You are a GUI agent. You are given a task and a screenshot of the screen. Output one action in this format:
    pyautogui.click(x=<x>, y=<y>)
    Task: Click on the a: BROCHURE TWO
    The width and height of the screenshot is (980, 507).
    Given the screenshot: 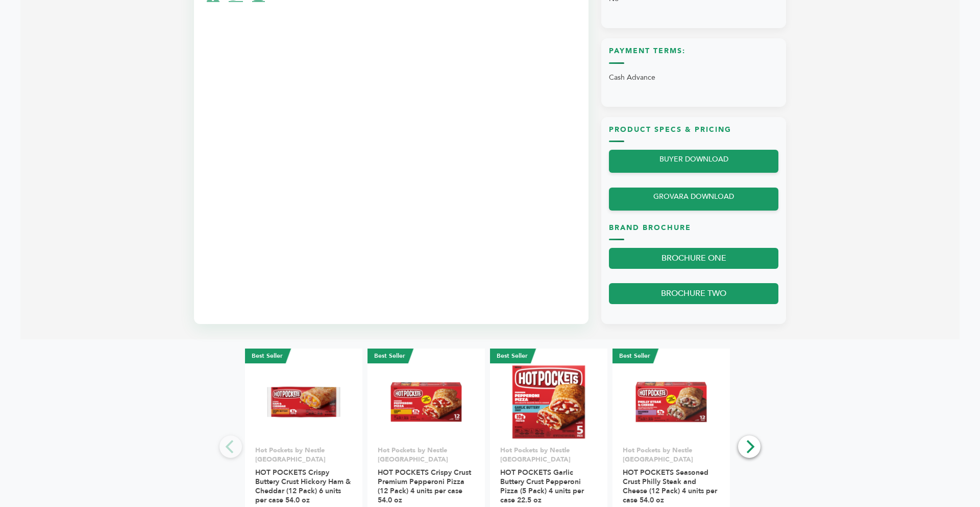 What is the action you would take?
    pyautogui.click(x=693, y=293)
    